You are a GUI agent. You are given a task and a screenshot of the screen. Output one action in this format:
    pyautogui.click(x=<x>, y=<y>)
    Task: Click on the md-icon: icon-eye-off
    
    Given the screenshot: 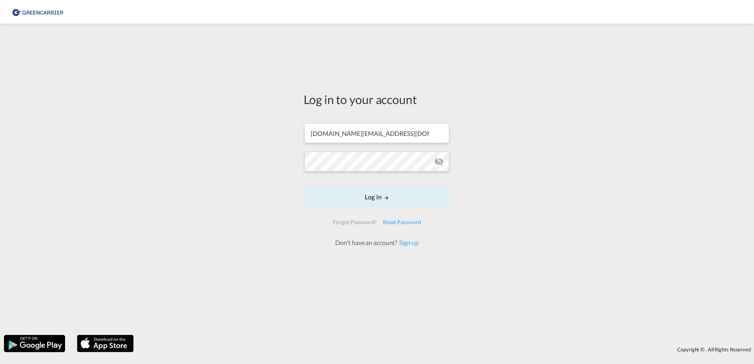 What is the action you would take?
    pyautogui.click(x=439, y=162)
    